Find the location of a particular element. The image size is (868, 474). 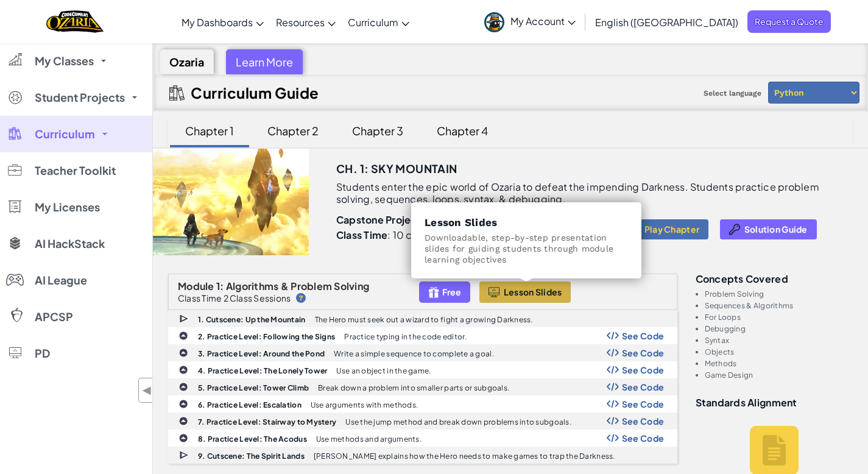

b: 8. Practice Level: The Acodus is located at coordinates (252, 438).